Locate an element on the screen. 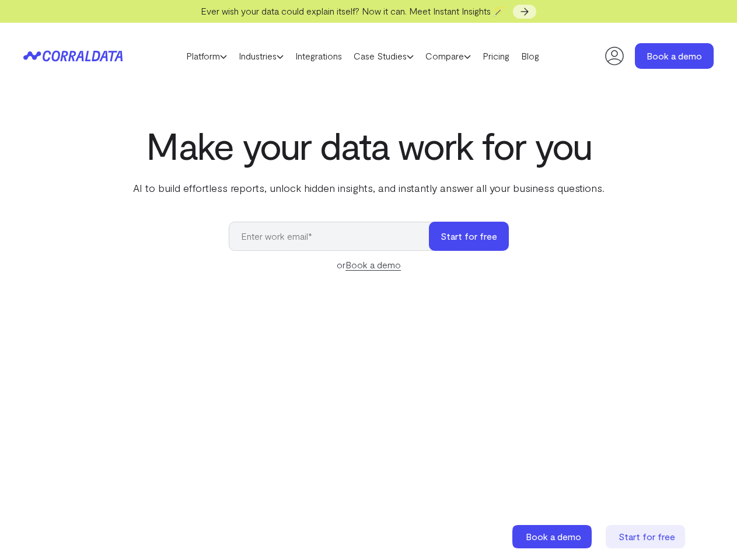  button: Start for free is located at coordinates (468, 236).